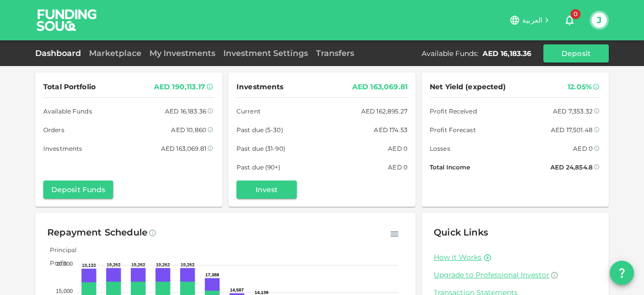 This screenshot has width=644, height=295. I want to click on div: AED 190,113.17, so click(179, 86).